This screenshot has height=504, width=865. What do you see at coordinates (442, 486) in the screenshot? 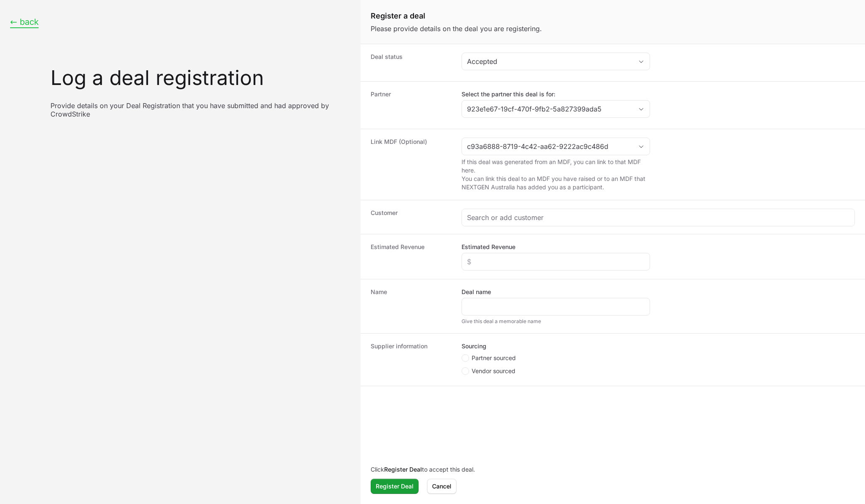
I see `button: Cancel` at bounding box center [442, 486].